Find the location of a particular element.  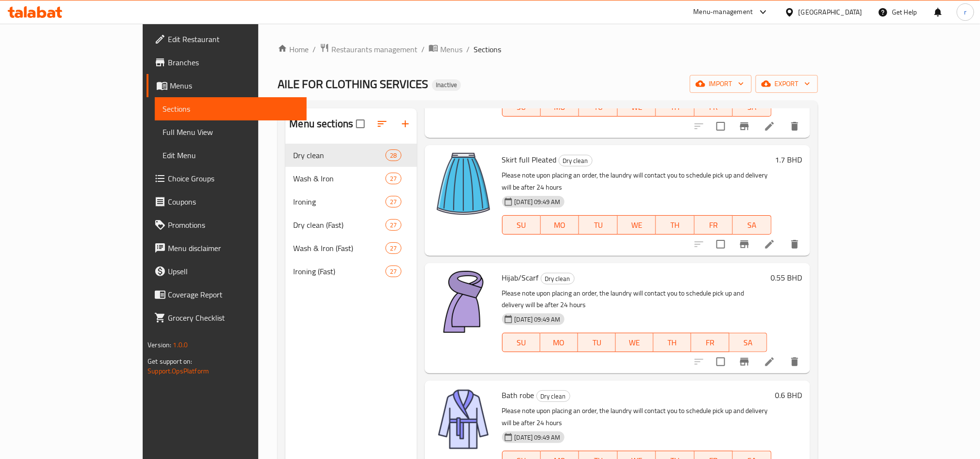

img: Skirt full Pleated is located at coordinates (464, 184).